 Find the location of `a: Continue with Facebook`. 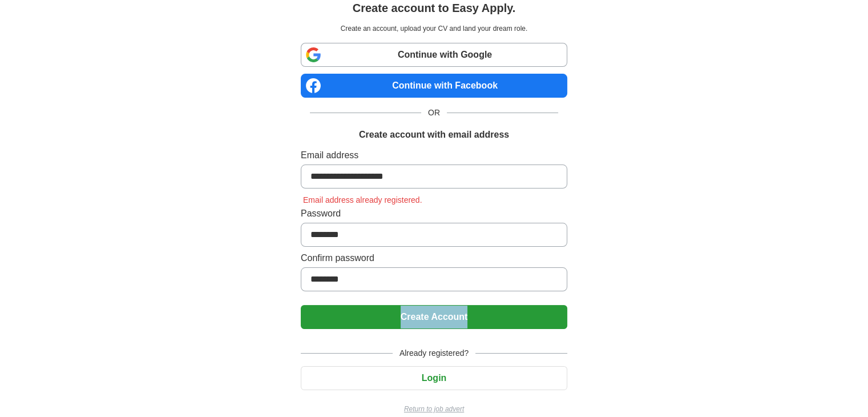

a: Continue with Facebook is located at coordinates (434, 85).